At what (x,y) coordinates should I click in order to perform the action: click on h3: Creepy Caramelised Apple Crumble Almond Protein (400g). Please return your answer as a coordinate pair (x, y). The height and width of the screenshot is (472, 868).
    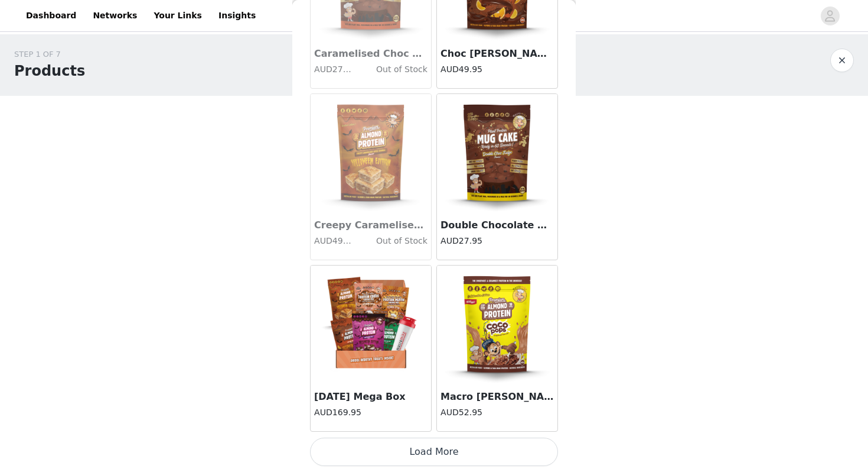
    Looking at the image, I should click on (371, 225).